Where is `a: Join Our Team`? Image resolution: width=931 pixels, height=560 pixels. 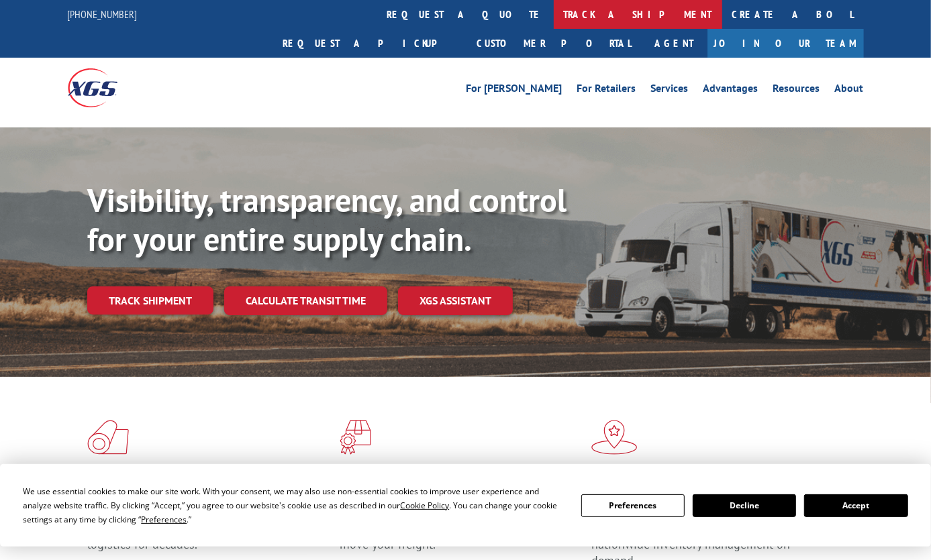 a: Join Our Team is located at coordinates (785, 43).